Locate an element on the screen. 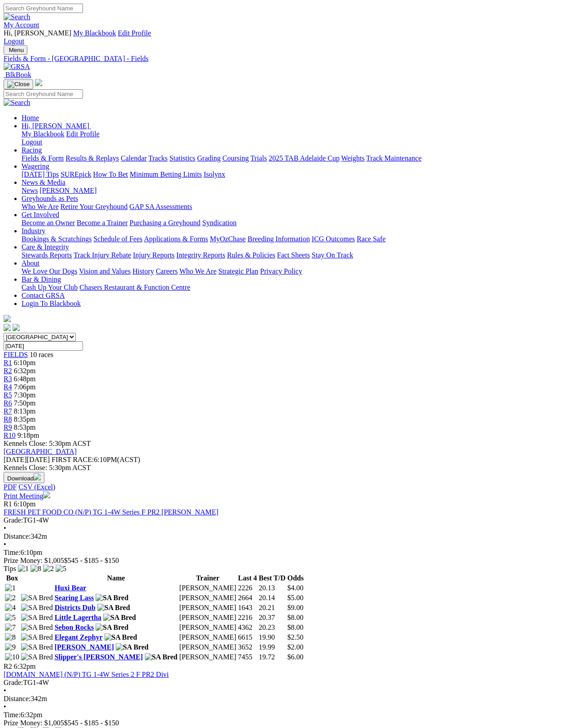 The image size is (574, 728). a: About is located at coordinates (31, 263).